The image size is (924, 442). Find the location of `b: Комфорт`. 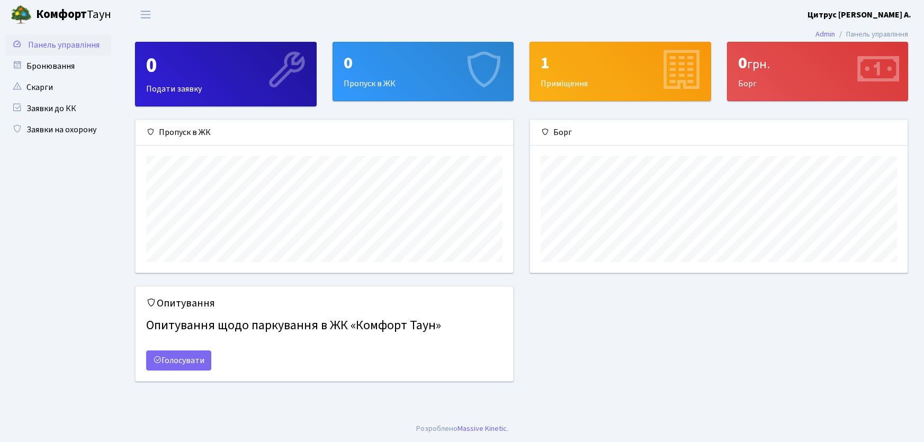

b: Комфорт is located at coordinates (61, 14).